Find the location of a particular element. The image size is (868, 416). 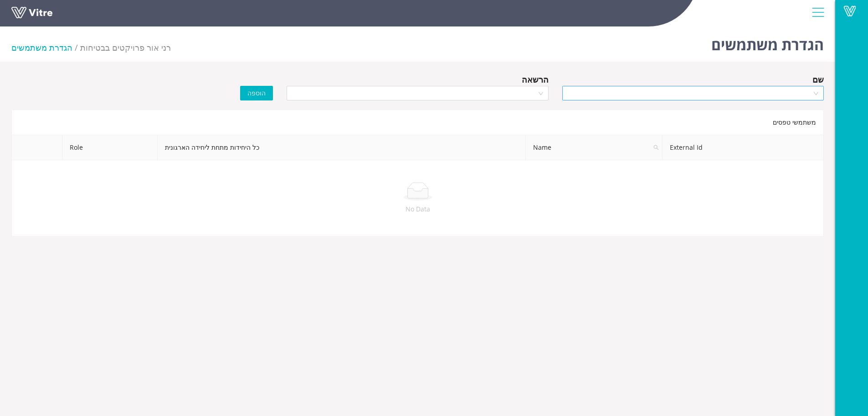

p: No Data is located at coordinates (417, 209).